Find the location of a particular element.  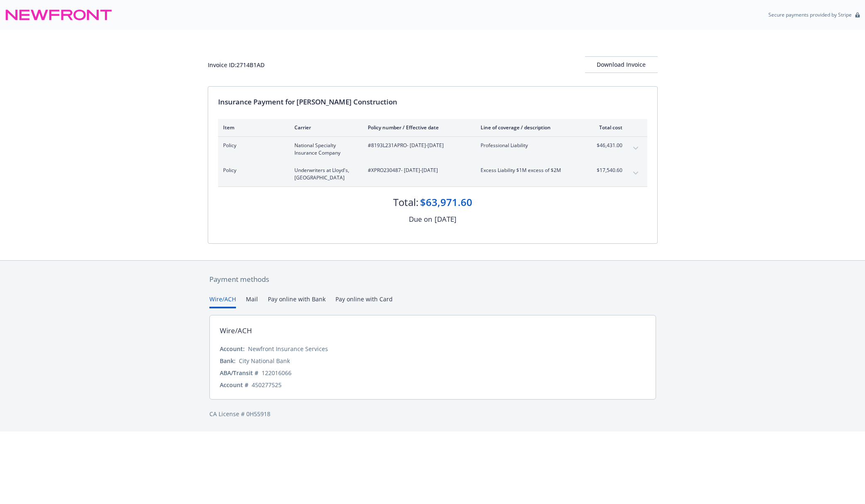

div: Newfront Insurance Services is located at coordinates (288, 348).